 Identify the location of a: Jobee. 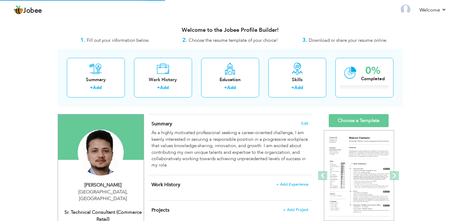
(28, 10).